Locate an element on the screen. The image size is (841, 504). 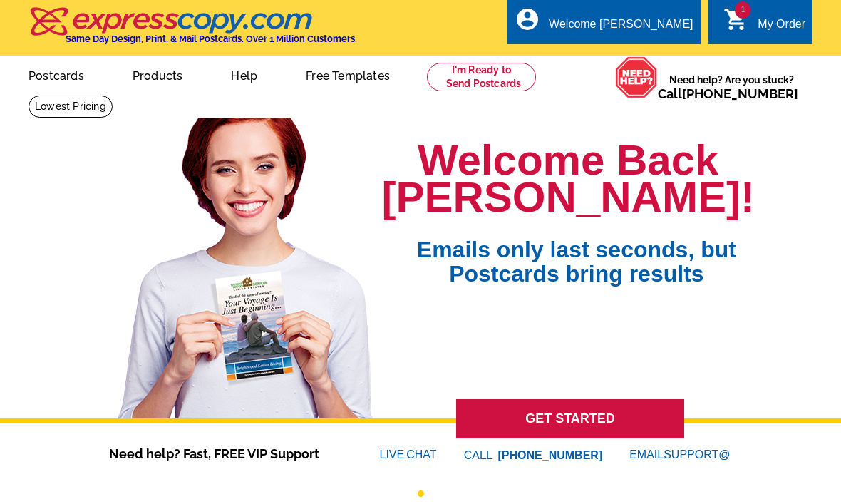
a: Same Day Design, Print, & Mail Postcards. Over 1 Million Customers. is located at coordinates (192, 31).